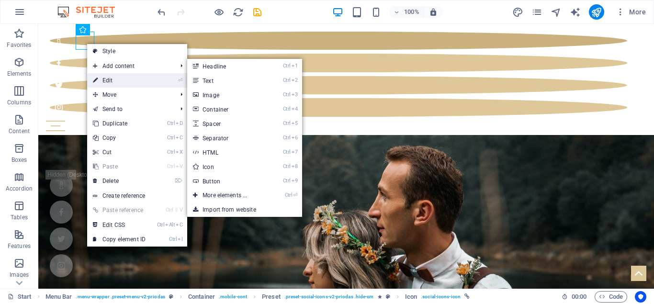 The image size is (654, 304). Describe the element at coordinates (226, 138) in the screenshot. I see `a: Ctrl6Separator` at that location.